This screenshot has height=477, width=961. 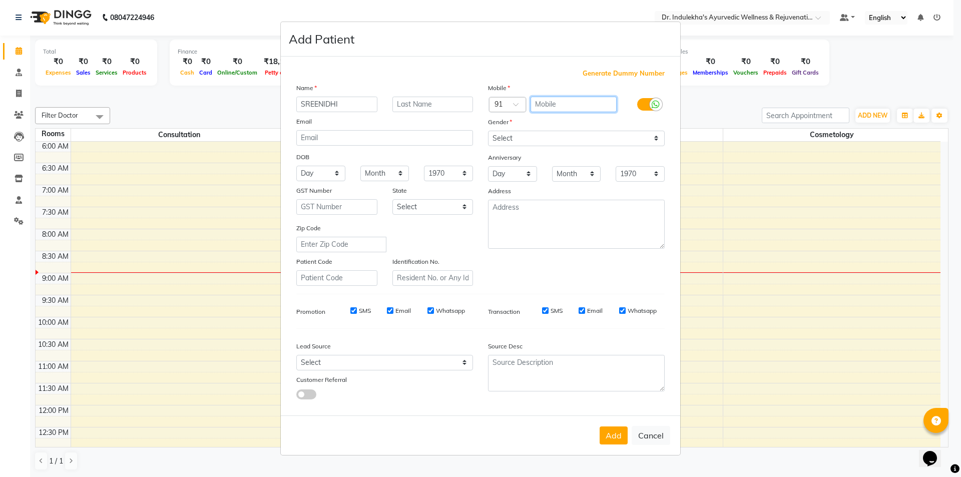 What do you see at coordinates (499, 88) in the screenshot?
I see `label: Mobile` at bounding box center [499, 88].